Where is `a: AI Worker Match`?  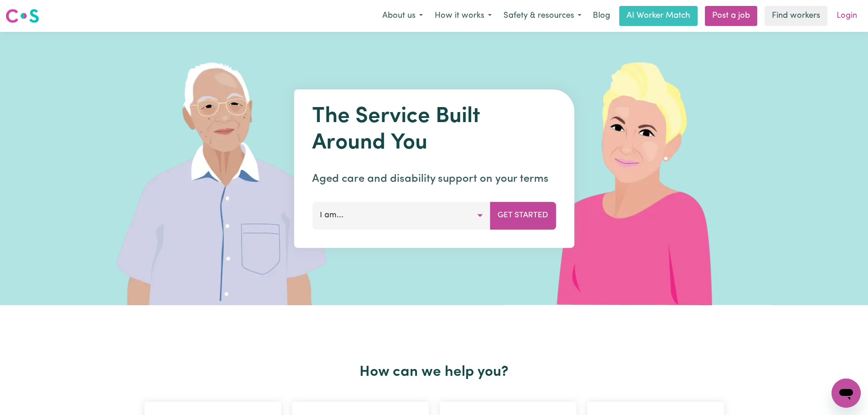
a: AI Worker Match is located at coordinates (658, 16).